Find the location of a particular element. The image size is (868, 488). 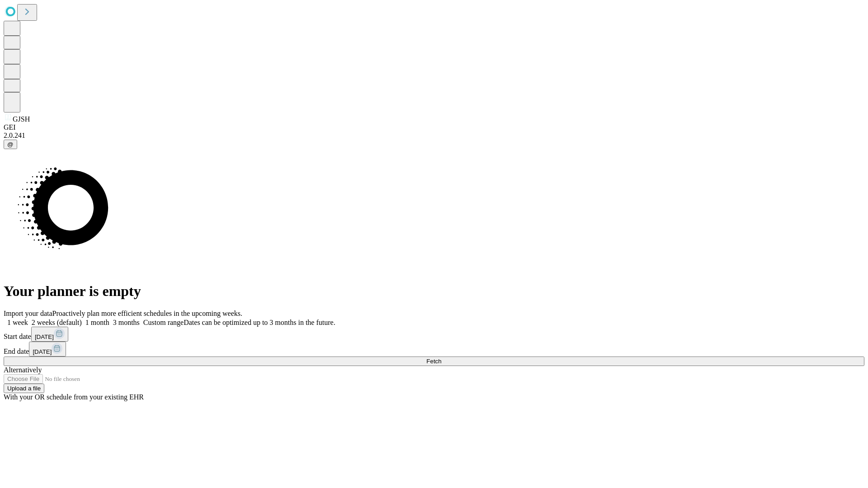

span: Dates can be optimized up to 3 months in the future. is located at coordinates (259, 322).